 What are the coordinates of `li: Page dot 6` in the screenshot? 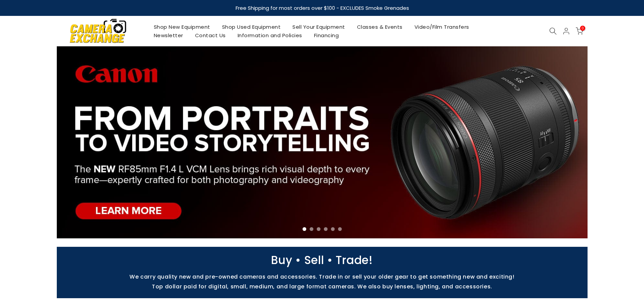 It's located at (340, 229).